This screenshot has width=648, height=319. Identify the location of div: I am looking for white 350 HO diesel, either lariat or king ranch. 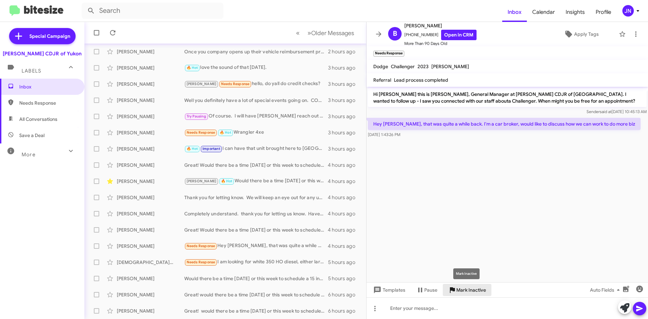
(256, 262).